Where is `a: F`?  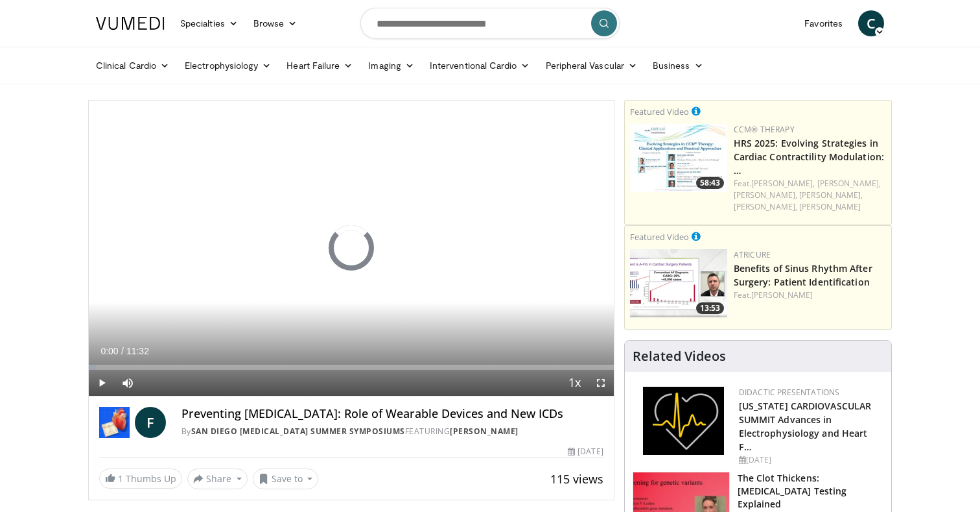
a: F is located at coordinates (150, 423).